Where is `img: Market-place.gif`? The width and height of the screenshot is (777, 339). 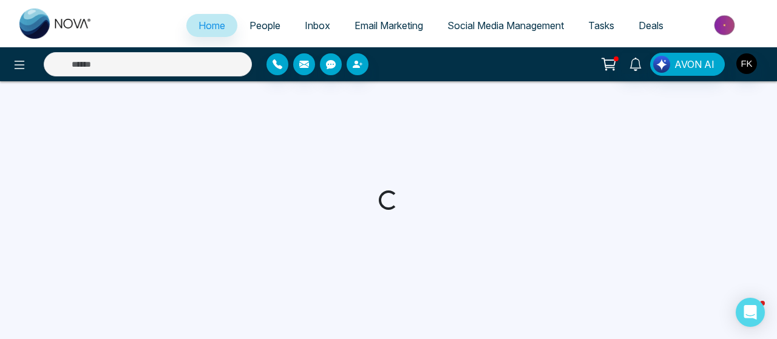
img: Market-place.gif is located at coordinates (726, 25).